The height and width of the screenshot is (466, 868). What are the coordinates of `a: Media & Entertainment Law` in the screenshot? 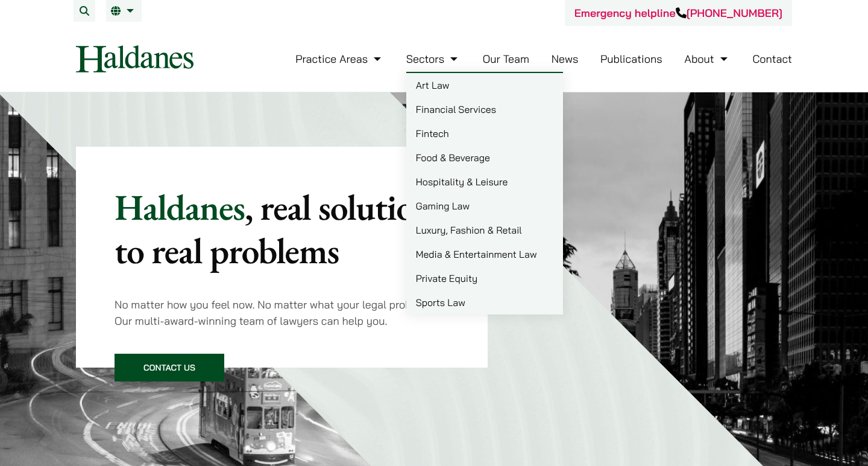 It's located at (485, 254).